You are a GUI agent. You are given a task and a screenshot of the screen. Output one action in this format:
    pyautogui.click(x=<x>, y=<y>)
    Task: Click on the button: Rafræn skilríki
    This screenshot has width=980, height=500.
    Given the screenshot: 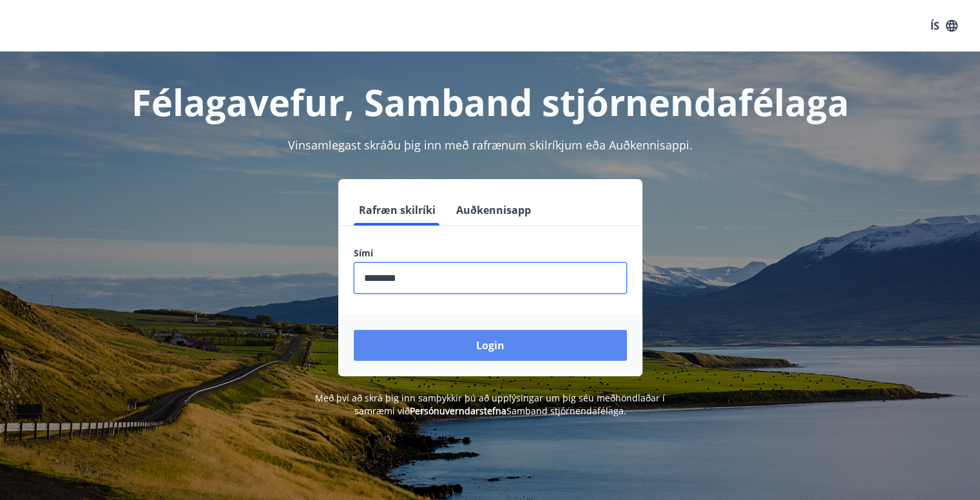 What is the action you would take?
    pyautogui.click(x=397, y=210)
    